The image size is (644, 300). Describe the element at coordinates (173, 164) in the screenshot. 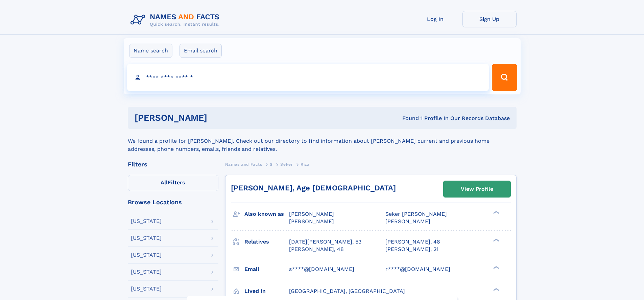

I see `div: Filters` at that location.